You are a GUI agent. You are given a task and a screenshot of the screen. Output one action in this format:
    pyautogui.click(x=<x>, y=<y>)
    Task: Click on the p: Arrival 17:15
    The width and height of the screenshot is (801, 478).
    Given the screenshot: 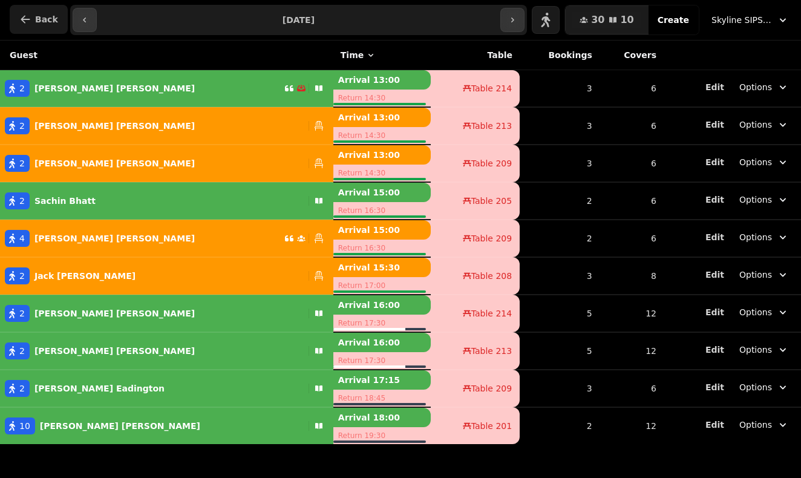 What is the action you would take?
    pyautogui.click(x=382, y=380)
    